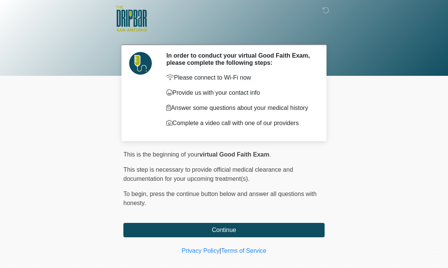 The height and width of the screenshot is (268, 448). I want to click on img: The DRIPBaR - San Antonio Fossil Creek Logo, so click(131, 19).